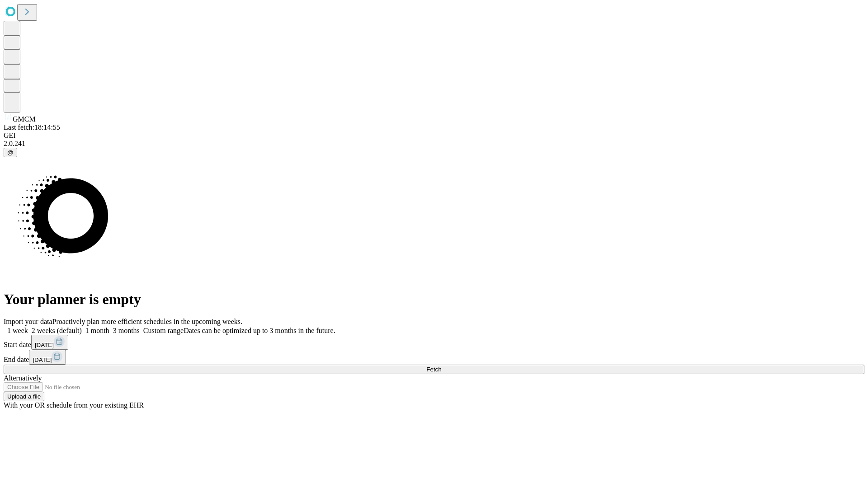 The image size is (868, 488). What do you see at coordinates (24, 119) in the screenshot?
I see `span: GMCM` at bounding box center [24, 119].